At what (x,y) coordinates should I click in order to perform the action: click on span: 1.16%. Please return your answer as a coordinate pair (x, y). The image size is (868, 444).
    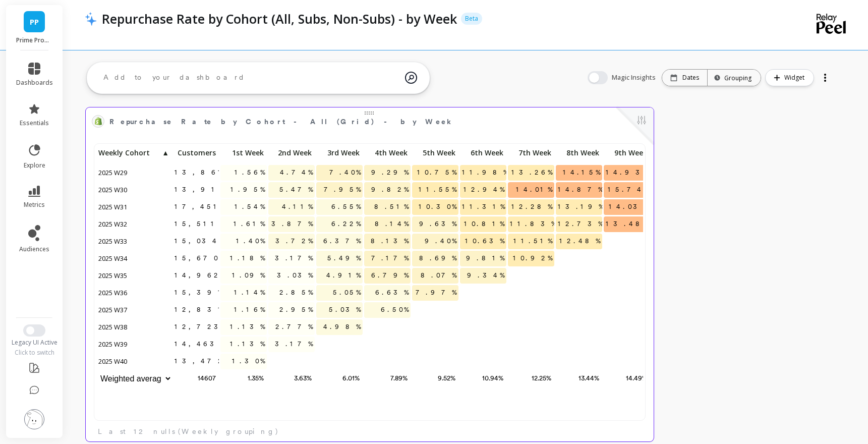
    Looking at the image, I should click on (249, 310).